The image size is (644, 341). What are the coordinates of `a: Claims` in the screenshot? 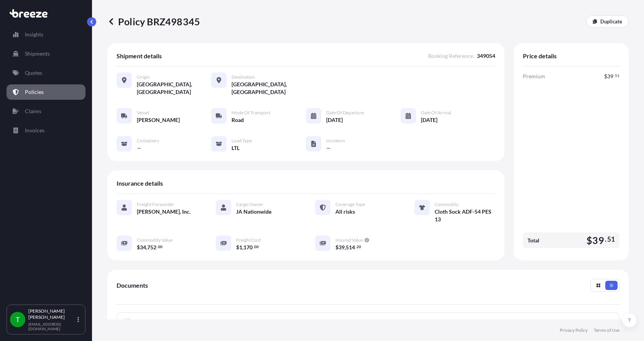 It's located at (46, 111).